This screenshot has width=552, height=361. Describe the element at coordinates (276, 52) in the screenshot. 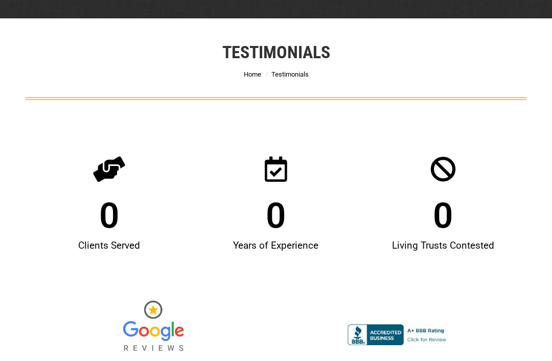

I see `h1: Testimonials` at that location.